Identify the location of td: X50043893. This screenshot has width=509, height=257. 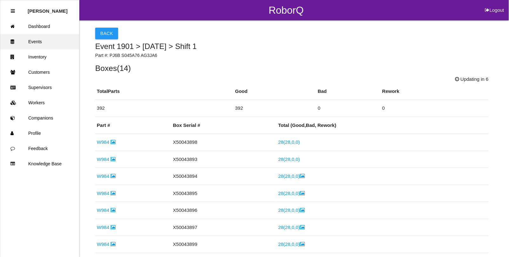
(224, 159).